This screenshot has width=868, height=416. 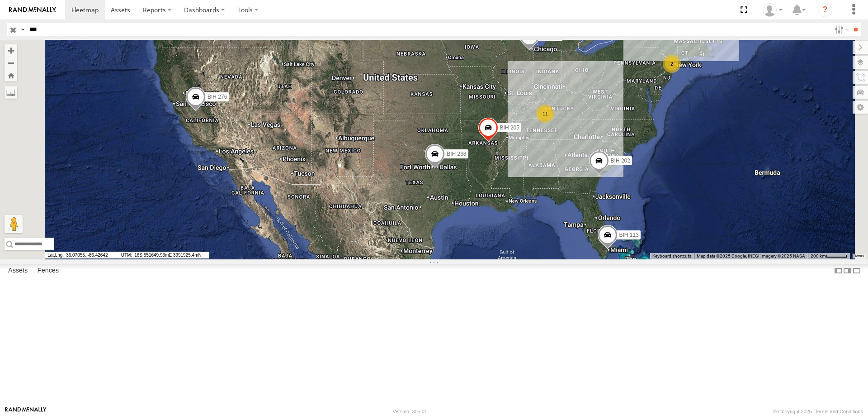 I want to click on span: BIH 268, so click(x=456, y=154).